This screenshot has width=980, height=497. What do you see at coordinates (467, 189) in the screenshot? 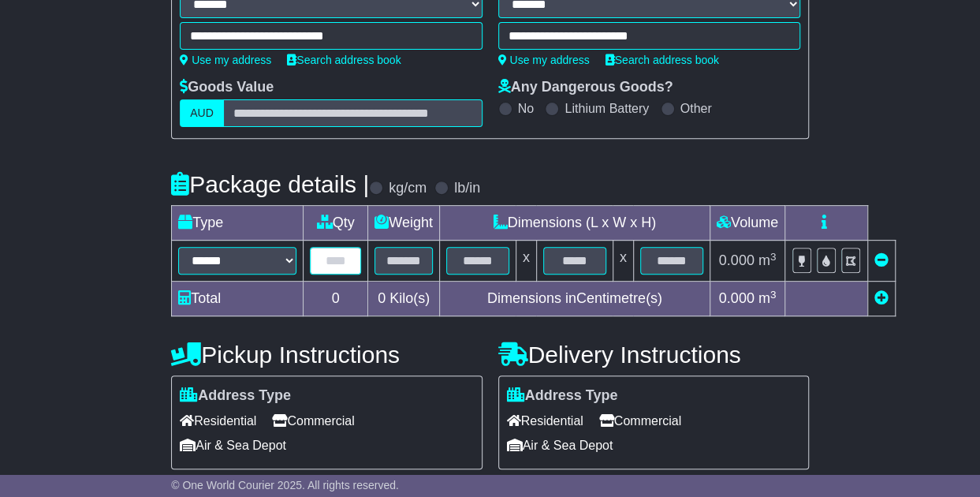
I see `label: lb/in` at bounding box center [467, 189].